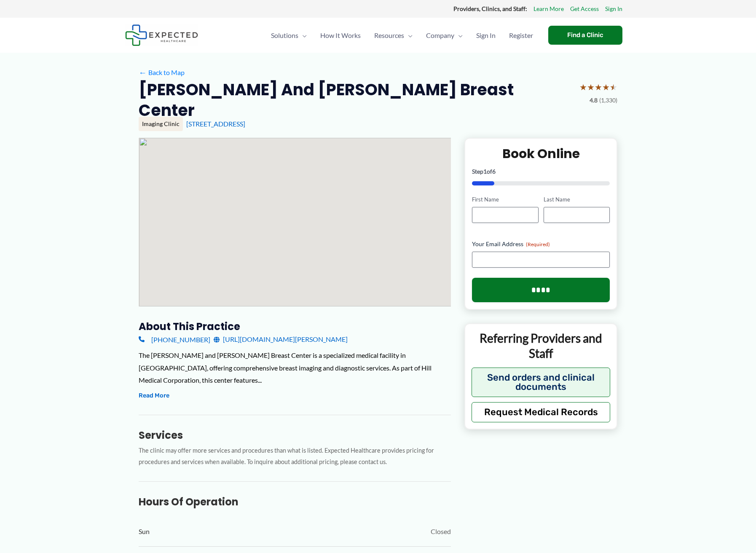  What do you see at coordinates (285, 36) in the screenshot?
I see `span: Solutions` at bounding box center [285, 36].